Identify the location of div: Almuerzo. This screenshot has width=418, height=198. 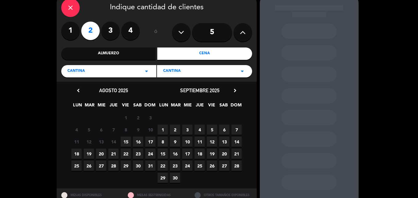
(109, 54).